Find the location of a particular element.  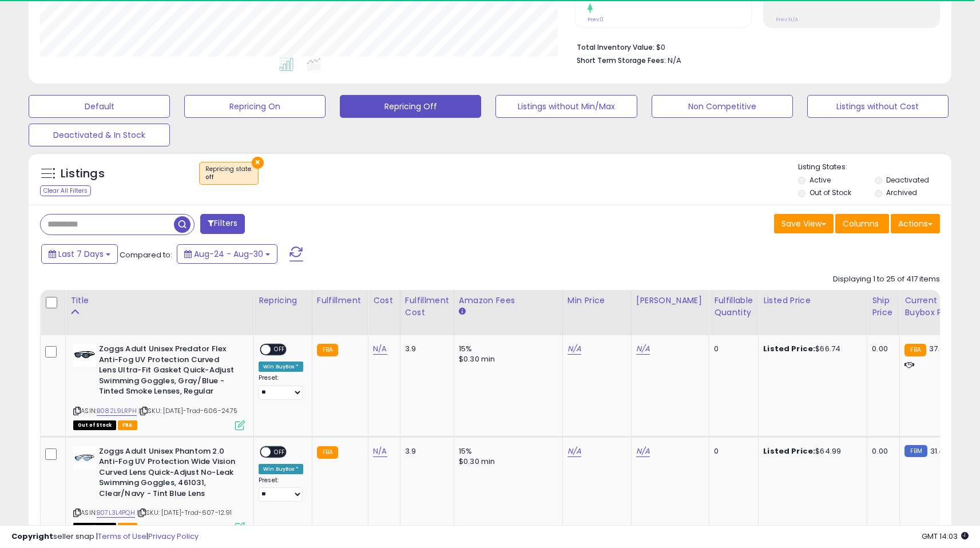

div: Fulfillment Cost is located at coordinates (427, 307).